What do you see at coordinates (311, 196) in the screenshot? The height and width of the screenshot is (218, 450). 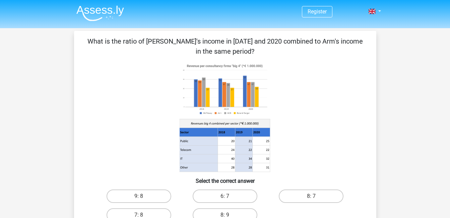 I see `label: 8: 7` at bounding box center [311, 196].